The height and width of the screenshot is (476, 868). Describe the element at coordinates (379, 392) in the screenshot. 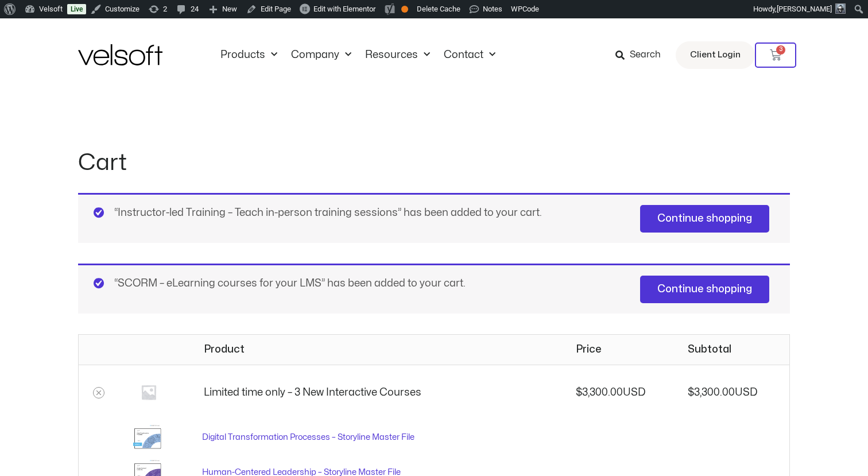

I see `td: Limited time only – 3 New Interactive Courses` at that location.